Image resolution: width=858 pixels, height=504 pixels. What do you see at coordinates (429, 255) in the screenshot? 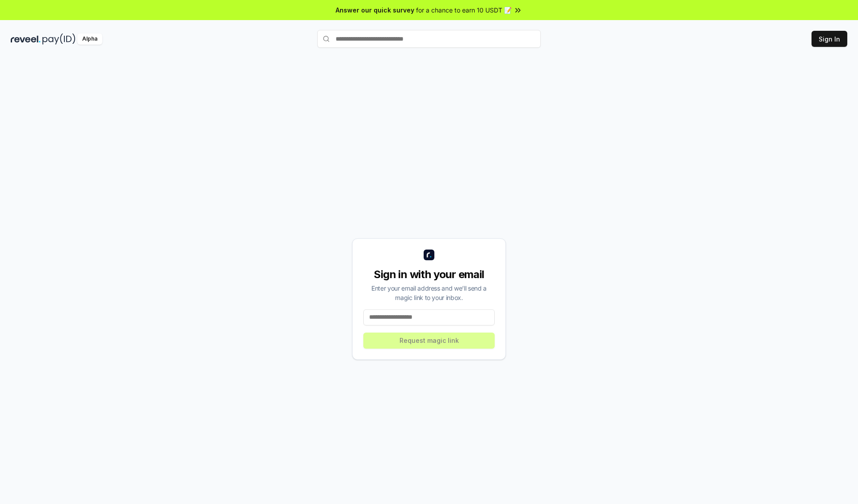
I see `img: logo_small` at bounding box center [429, 255].